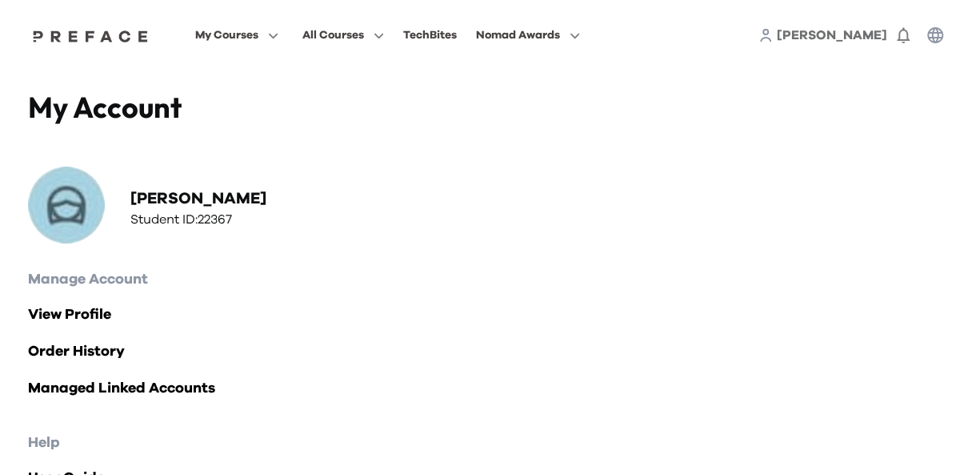 The image size is (980, 475). I want to click on img: Preface Logo, so click(91, 36).